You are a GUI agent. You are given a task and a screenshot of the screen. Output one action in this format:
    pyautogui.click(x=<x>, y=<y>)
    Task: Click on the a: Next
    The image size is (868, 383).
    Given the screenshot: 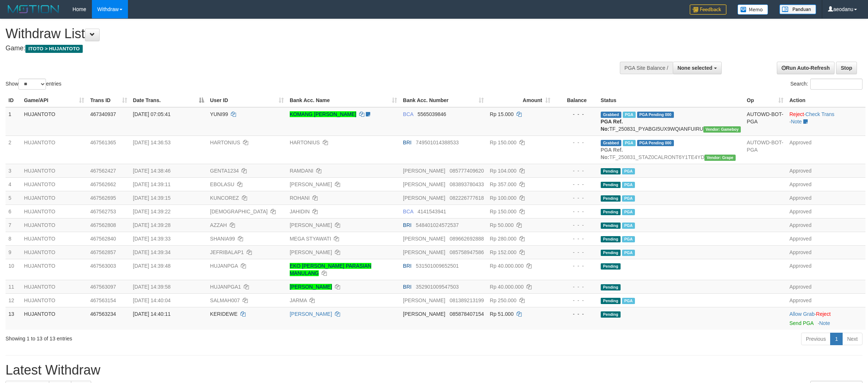 What is the action you would take?
    pyautogui.click(x=853, y=339)
    